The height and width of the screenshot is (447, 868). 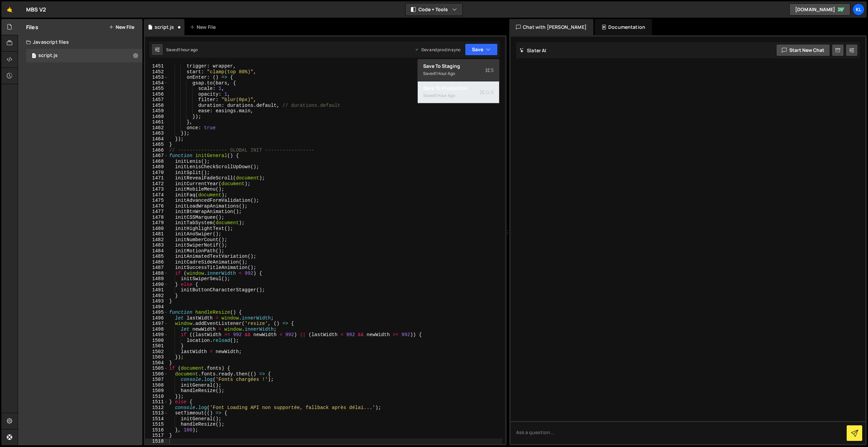 I want to click on div: 1471, so click(x=156, y=178).